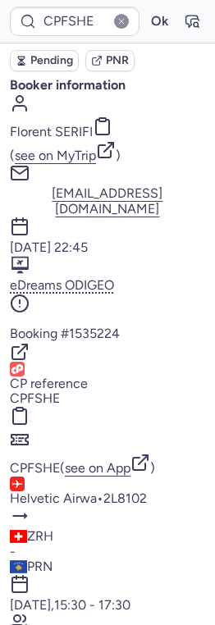 This screenshot has height=625, width=215. Describe the element at coordinates (55, 155) in the screenshot. I see `span: see on MyTrip` at that location.